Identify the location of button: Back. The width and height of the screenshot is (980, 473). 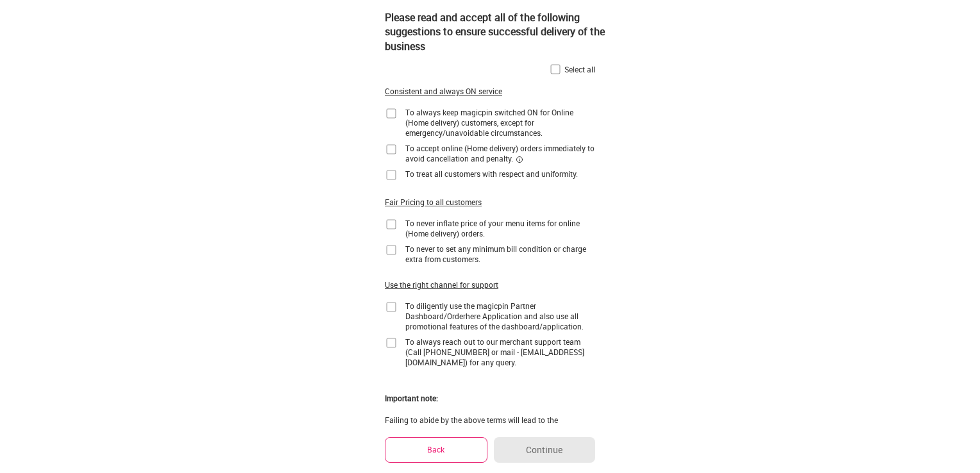
(436, 449).